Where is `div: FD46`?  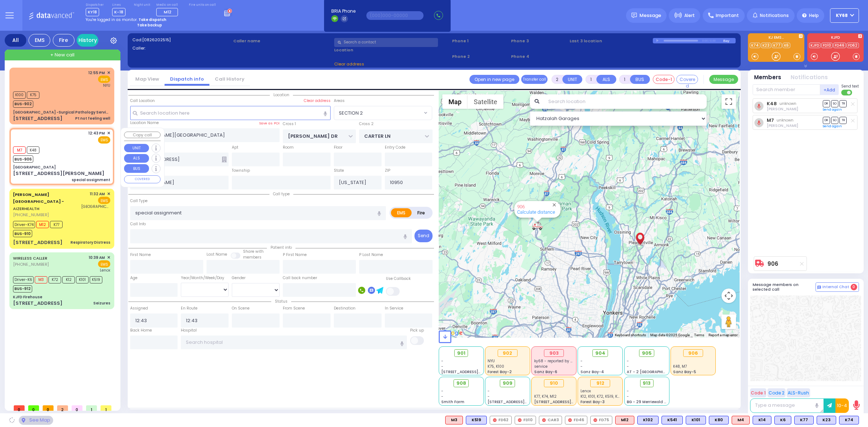 div: FD46 is located at coordinates (576, 420).